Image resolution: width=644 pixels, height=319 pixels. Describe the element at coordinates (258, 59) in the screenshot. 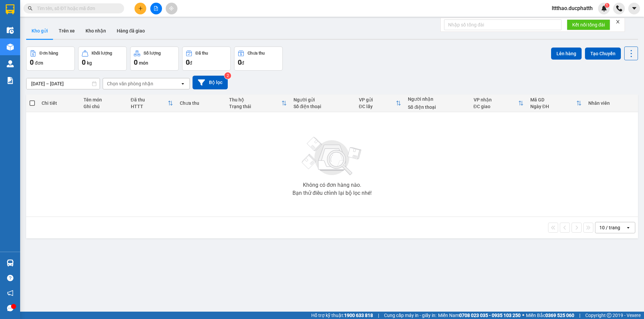

I see `button: Chưa thu0đ` at that location.